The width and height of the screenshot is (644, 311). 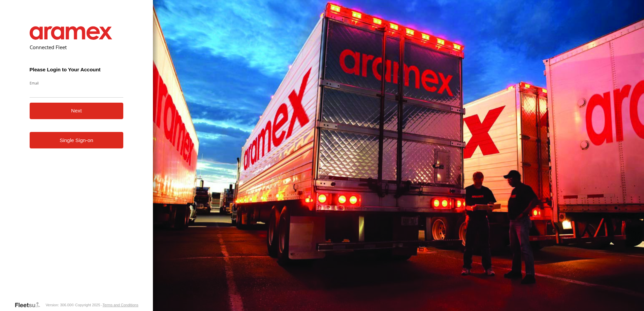 What do you see at coordinates (77, 83) in the screenshot?
I see `label: Email` at bounding box center [77, 83].